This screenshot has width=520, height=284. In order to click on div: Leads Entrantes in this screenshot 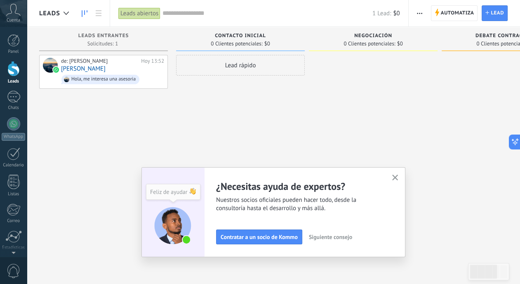, I will do `click(104, 36)`.